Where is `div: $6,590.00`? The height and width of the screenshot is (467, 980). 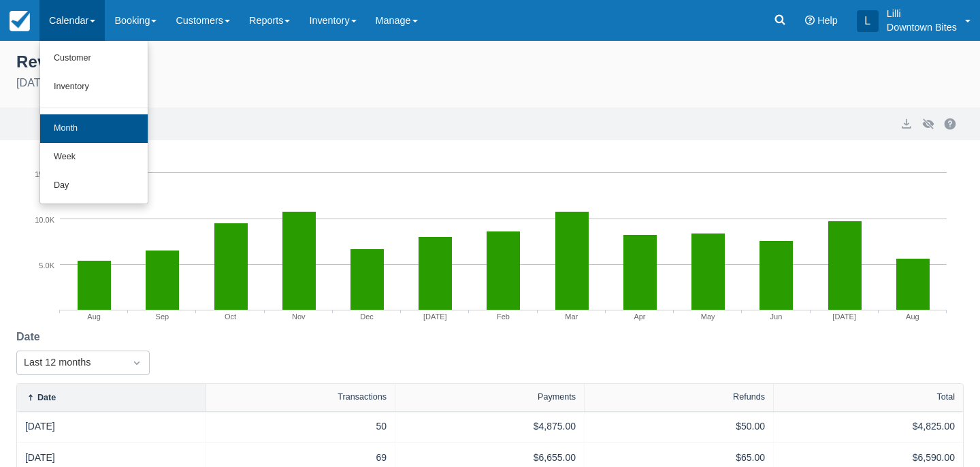 div: $6,590.00 is located at coordinates (868, 458).